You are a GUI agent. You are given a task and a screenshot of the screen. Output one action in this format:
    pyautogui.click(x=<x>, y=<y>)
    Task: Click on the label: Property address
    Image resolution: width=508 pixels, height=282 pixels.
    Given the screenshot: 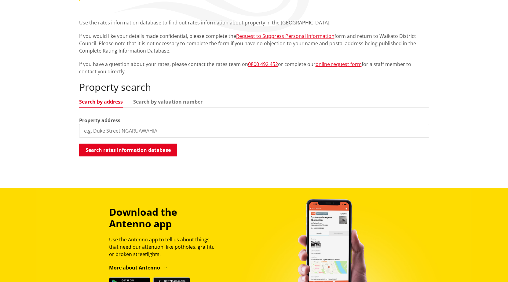 What is the action you would take?
    pyautogui.click(x=100, y=120)
    